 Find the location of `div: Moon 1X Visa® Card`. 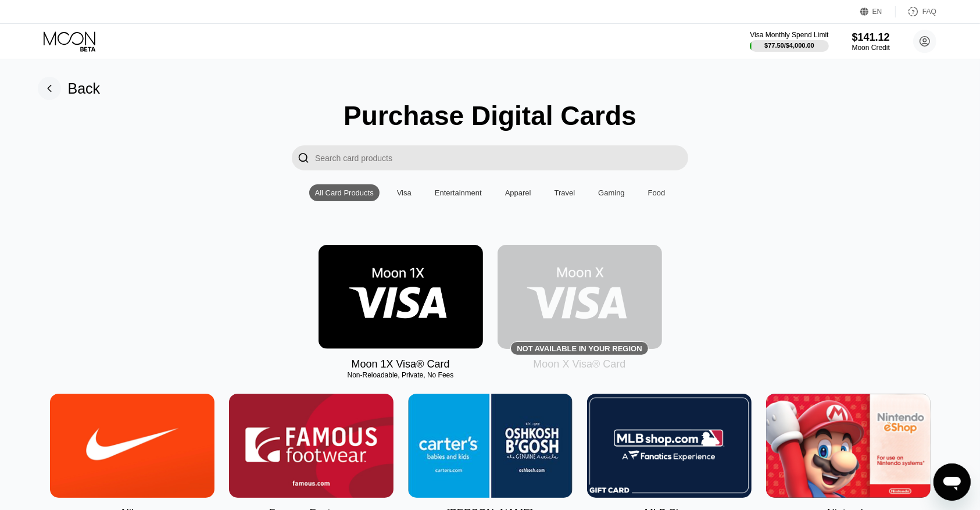

div: Moon 1X Visa® Card is located at coordinates (400, 364).